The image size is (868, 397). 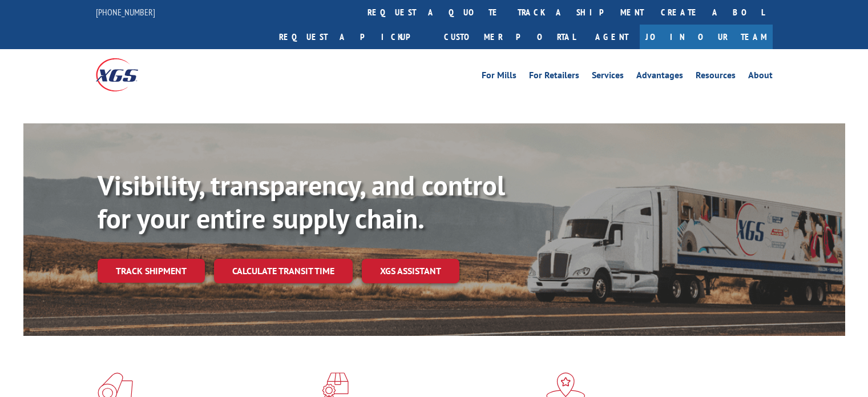 I want to click on a: Resources, so click(x=715, y=77).